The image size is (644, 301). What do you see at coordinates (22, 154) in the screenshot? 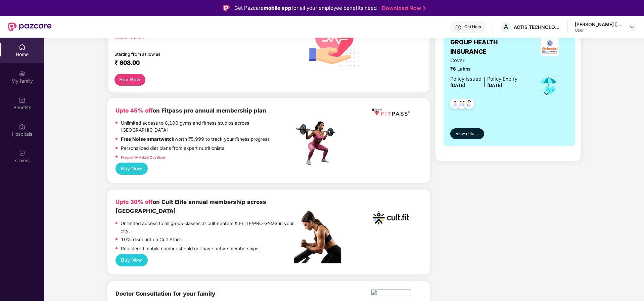
I see `img: svg+xml;base64,PHN2ZyBpZD0iQ2xhaW0iIHhtbG5zPSJodHRwOi8vd3d3LnczLm9yZy8yMDAwL3N2ZyIgd2lkdGg9IjIwIi...` at bounding box center [22, 154].